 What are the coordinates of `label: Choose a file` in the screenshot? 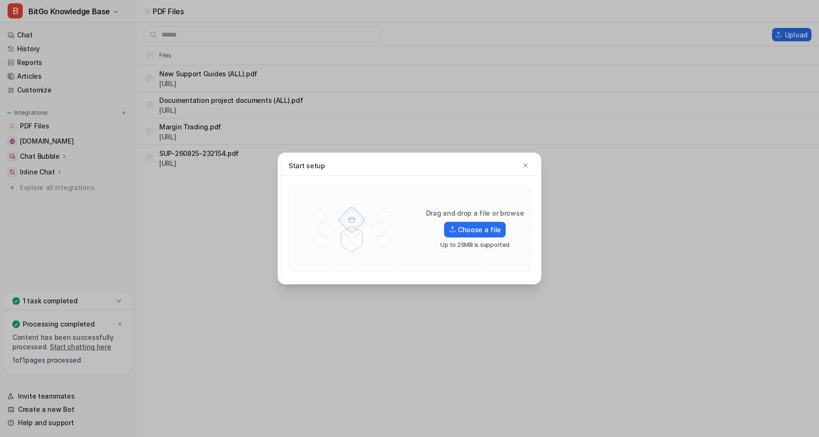 It's located at (475, 229).